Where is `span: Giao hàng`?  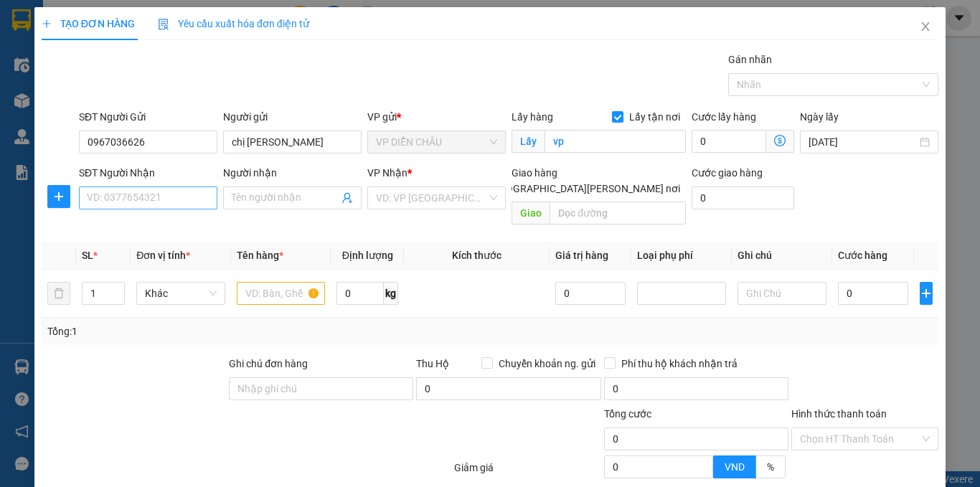
span: Giao hàng is located at coordinates (535, 173).